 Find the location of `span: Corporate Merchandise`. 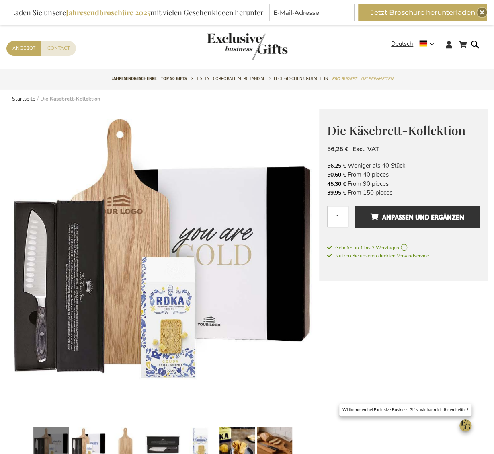

span: Corporate Merchandise is located at coordinates (239, 78).